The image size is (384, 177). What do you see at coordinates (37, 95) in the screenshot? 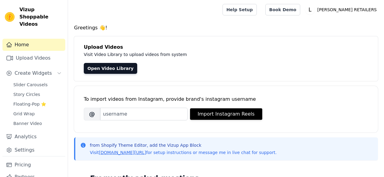
I see `a: Story Circles` at bounding box center [37, 95].